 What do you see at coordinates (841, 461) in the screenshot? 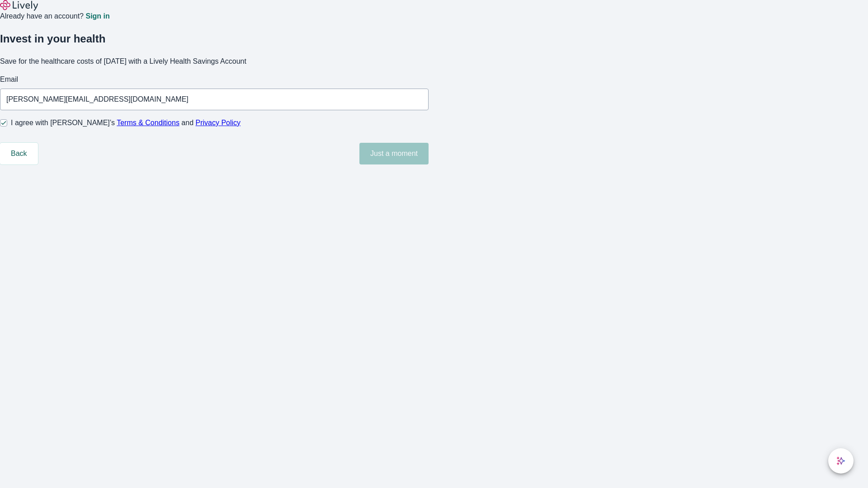
I see `svg: Lively AI Assistant` at bounding box center [841, 461].